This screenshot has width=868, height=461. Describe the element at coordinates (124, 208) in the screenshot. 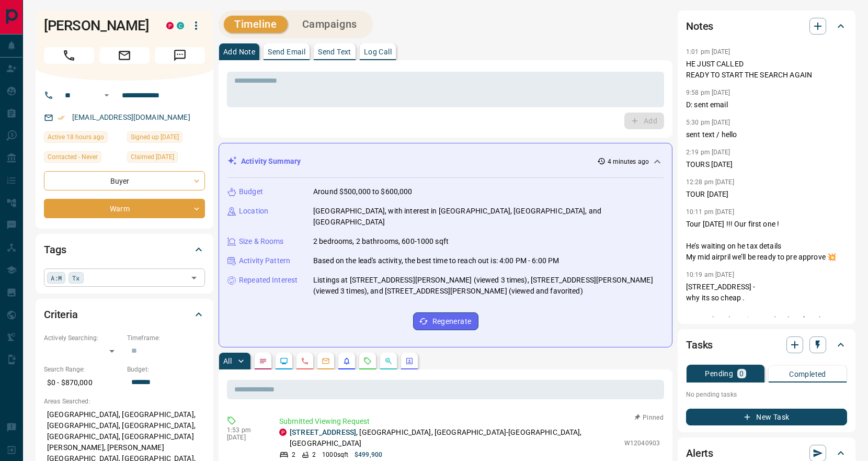

I see `div: Warm` at that location.